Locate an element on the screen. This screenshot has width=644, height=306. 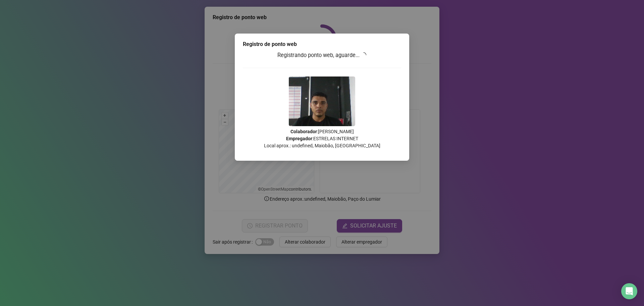
span: loading is located at coordinates (364, 55).